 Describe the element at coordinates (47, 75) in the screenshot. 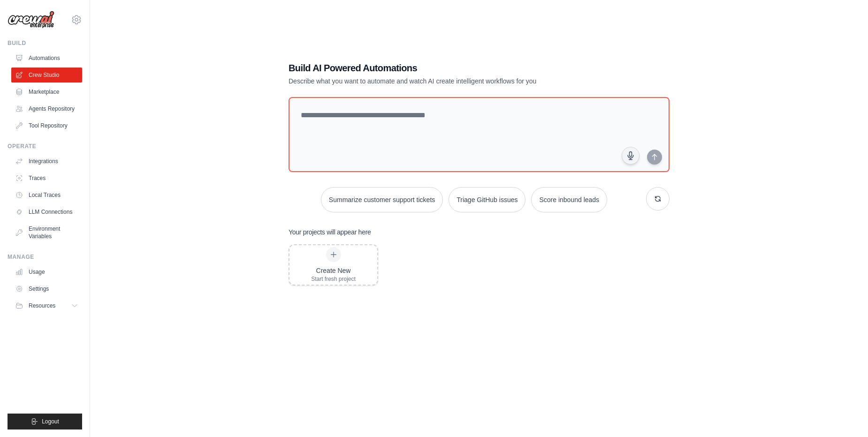

I see `a: Crew Studio` at that location.